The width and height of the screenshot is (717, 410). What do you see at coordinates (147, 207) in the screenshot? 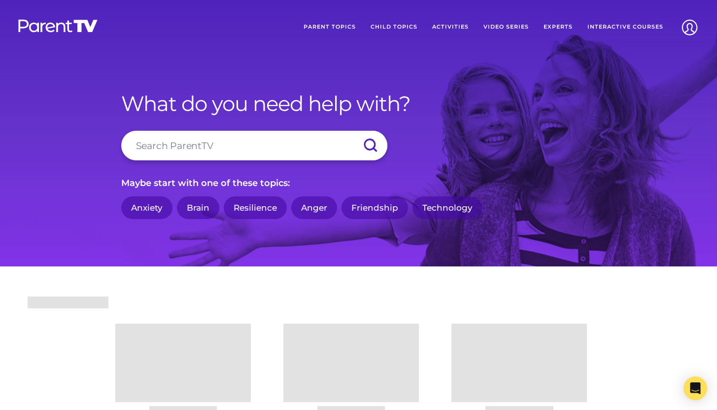
I see `a: Anxiety` at bounding box center [147, 207].